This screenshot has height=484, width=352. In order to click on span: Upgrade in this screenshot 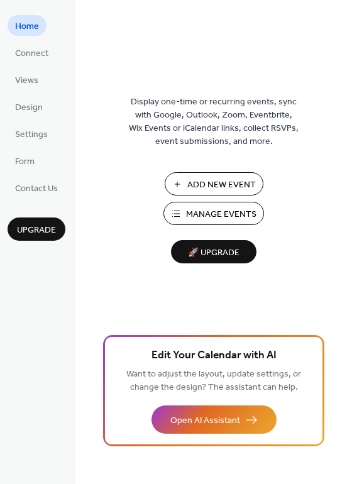, I will do `click(36, 230)`.